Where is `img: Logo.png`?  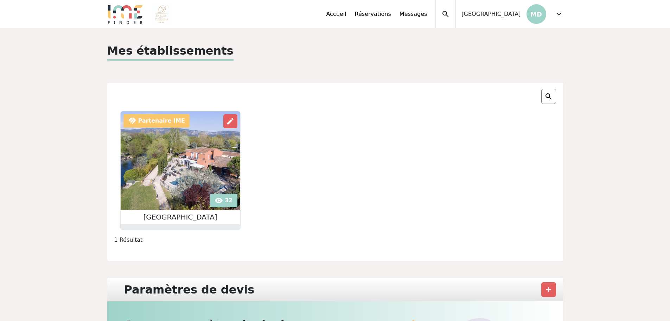 img: Logo.png is located at coordinates (125, 14).